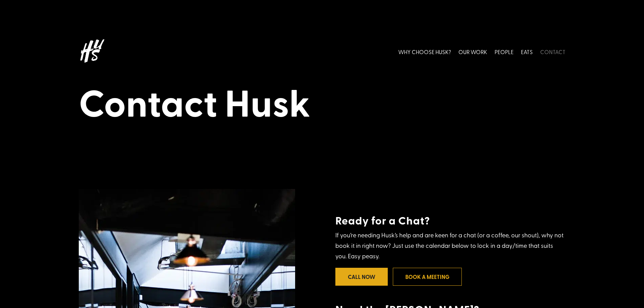  What do you see at coordinates (425, 51) in the screenshot?
I see `a: WHY CHOOSE HUSK?` at bounding box center [425, 51].